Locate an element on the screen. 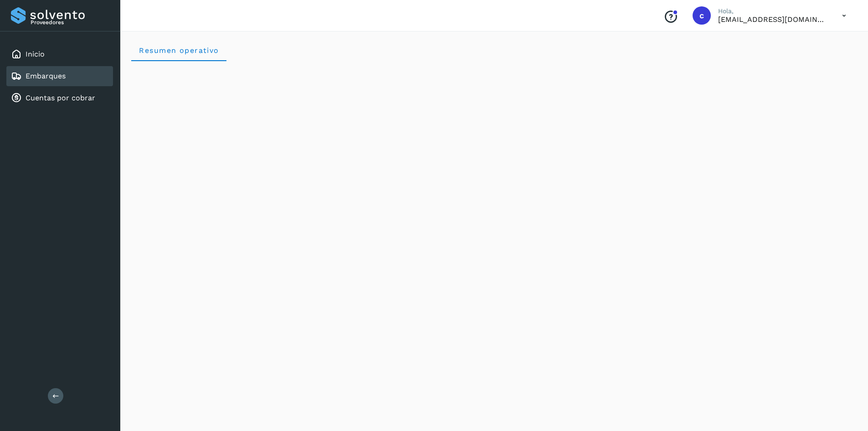  p: Hola, is located at coordinates (773, 11).